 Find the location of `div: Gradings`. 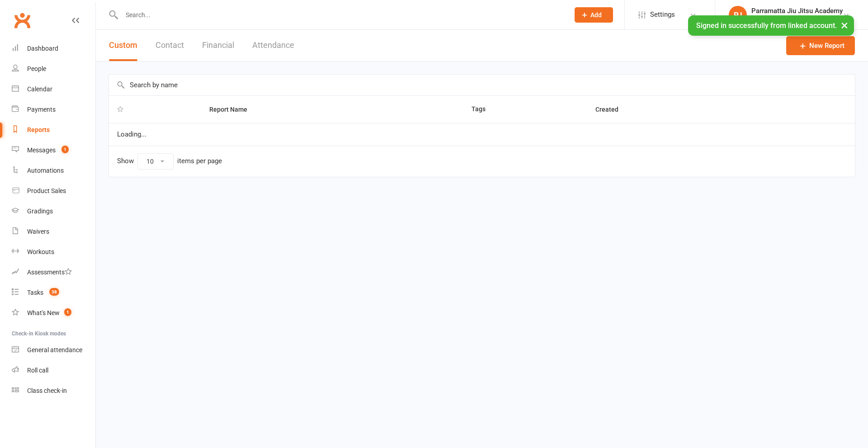

div: Gradings is located at coordinates (40, 211).